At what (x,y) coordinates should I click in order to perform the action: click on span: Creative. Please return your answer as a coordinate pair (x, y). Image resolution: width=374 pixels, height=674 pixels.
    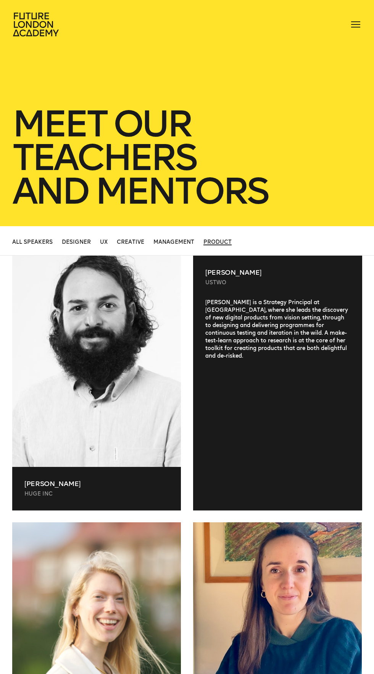
    Looking at the image, I should click on (131, 242).